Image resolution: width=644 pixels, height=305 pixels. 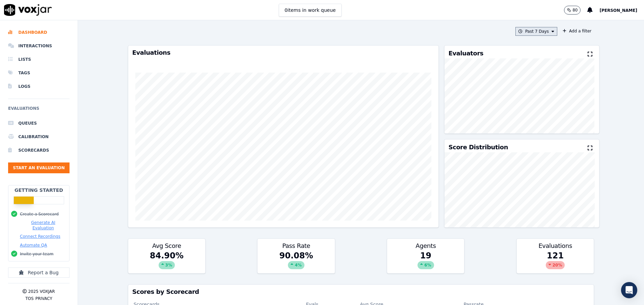 What do you see at coordinates (310, 10) in the screenshot?
I see `button: 0items in work queue` at bounding box center [310, 10].